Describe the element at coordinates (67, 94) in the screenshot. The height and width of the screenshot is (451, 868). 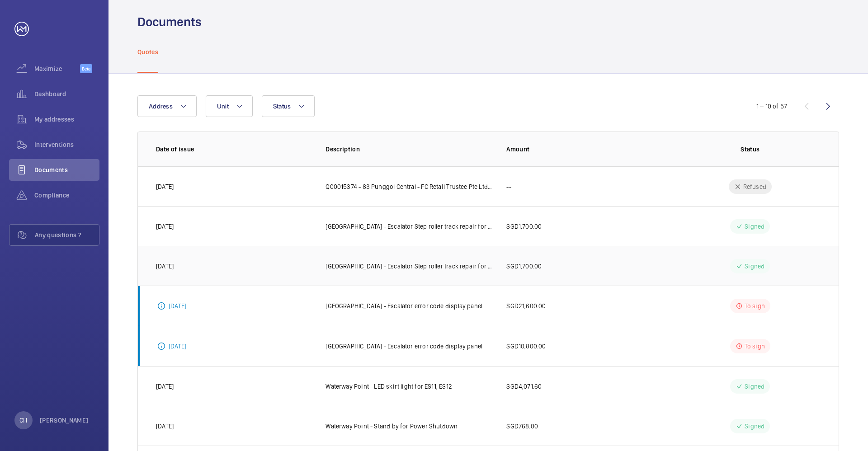
I see `span: Dashboard` at that location.